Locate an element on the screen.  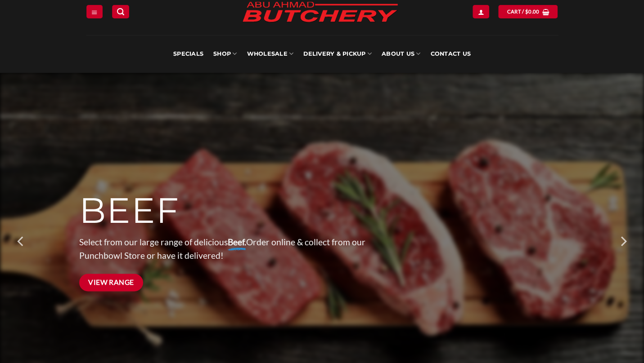
a: Delivery & Pickup is located at coordinates (337, 54).